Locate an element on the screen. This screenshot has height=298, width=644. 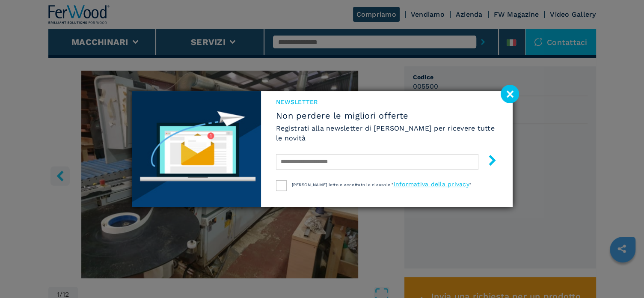
button: submit-button is located at coordinates (488, 161).